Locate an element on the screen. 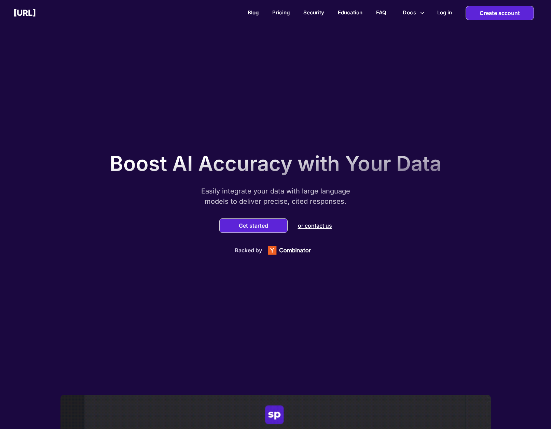  button: Get started is located at coordinates (253, 225).